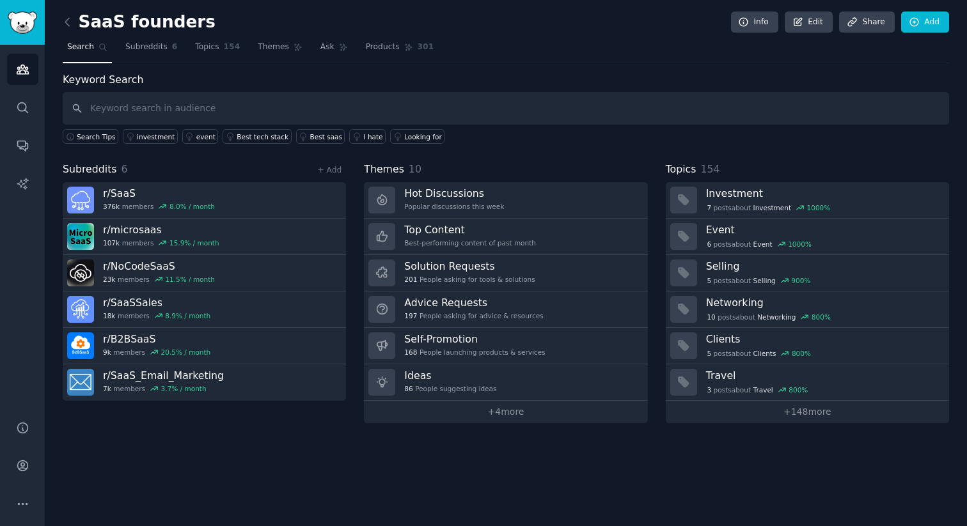 Image resolution: width=967 pixels, height=526 pixels. What do you see at coordinates (81, 47) in the screenshot?
I see `span: Search` at bounding box center [81, 47].